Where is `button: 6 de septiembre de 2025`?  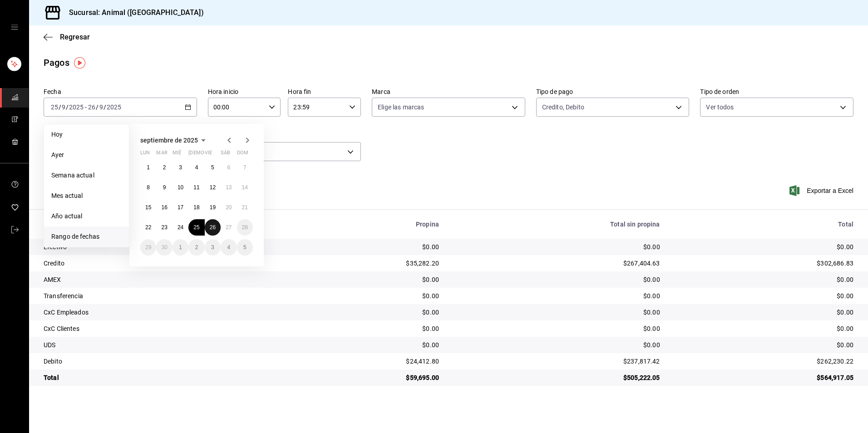 button: 6 de septiembre de 2025 is located at coordinates (228, 168).